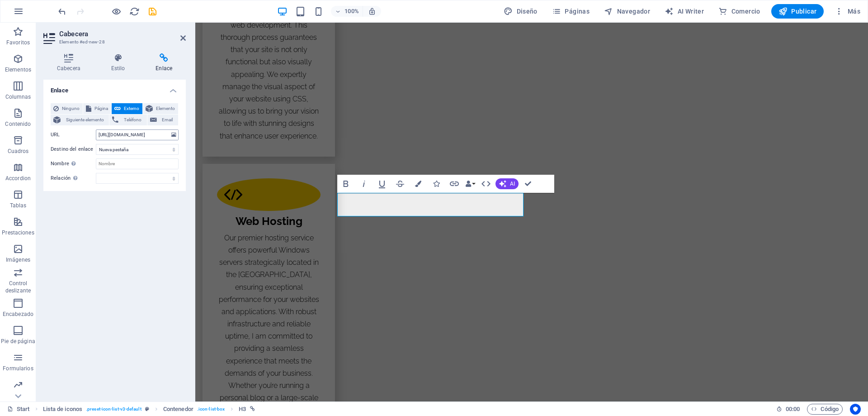  Describe the element at coordinates (73, 135) in the screenshot. I see `label: URL` at that location.